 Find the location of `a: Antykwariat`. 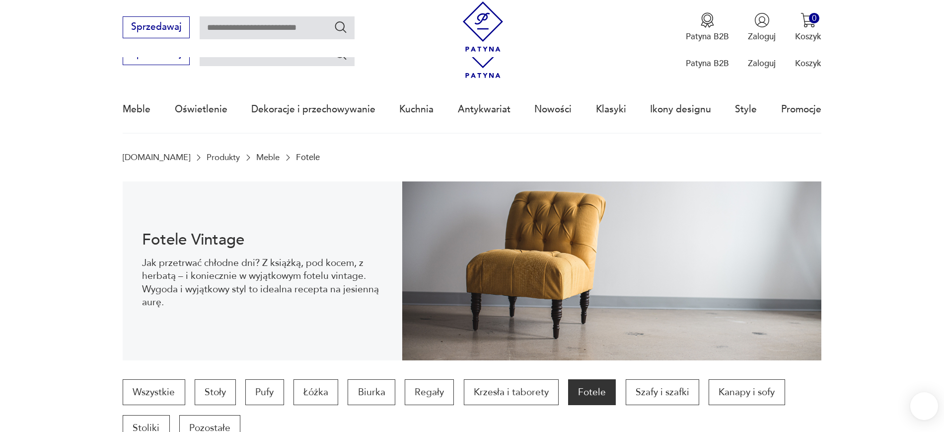

a: Antykwariat is located at coordinates (484, 109).